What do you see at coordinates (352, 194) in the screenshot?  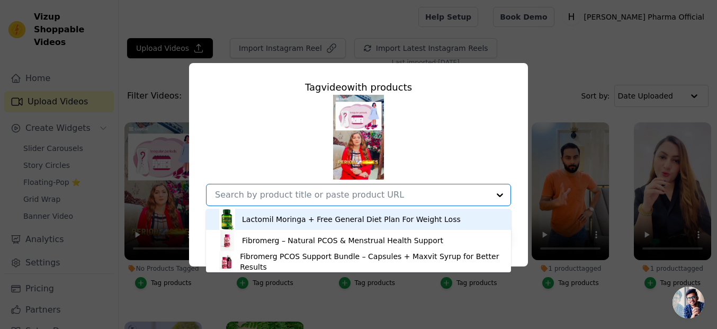 I see `input: Search by product title or paste product URL` at bounding box center [352, 194].